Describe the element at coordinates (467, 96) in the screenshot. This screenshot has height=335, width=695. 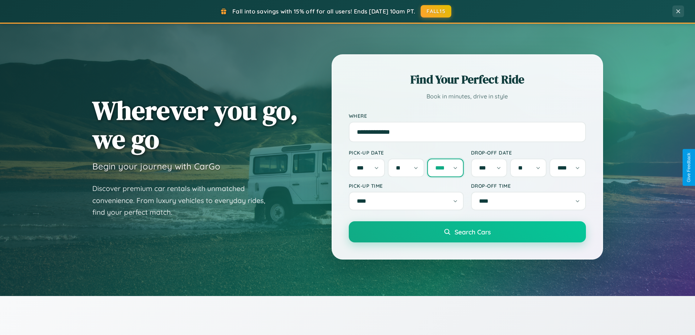
I see `p: Book in minutes, drive in style` at that location.